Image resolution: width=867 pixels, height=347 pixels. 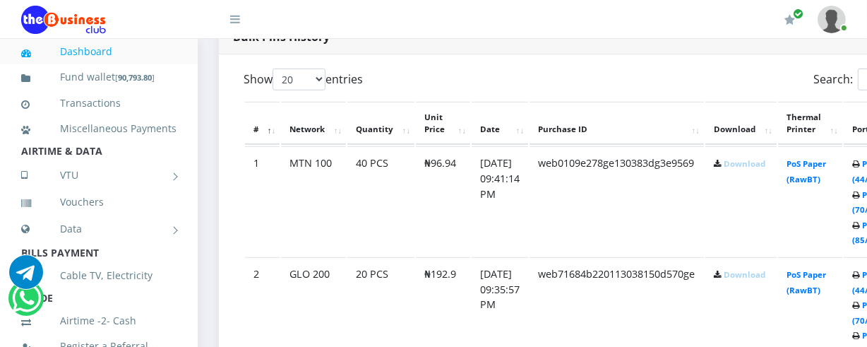 I want to click on a: Dashboard, so click(x=99, y=52).